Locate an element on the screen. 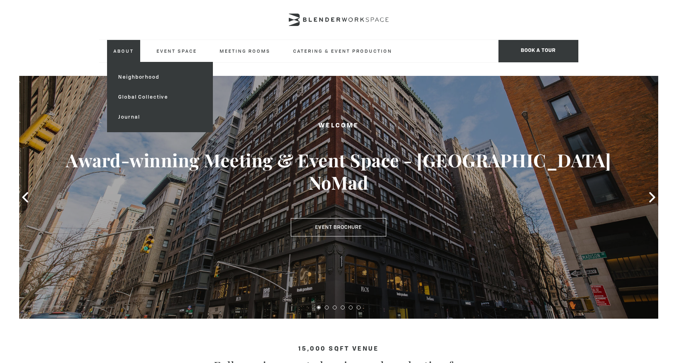 Image resolution: width=677 pixels, height=363 pixels. div: Chat Widget is located at coordinates (657, 344).